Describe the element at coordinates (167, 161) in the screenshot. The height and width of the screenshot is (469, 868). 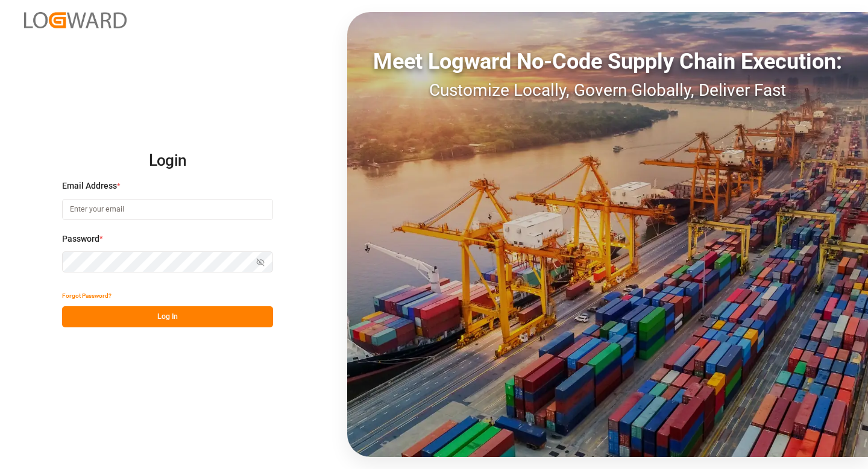
I see `h2: Login` at that location.